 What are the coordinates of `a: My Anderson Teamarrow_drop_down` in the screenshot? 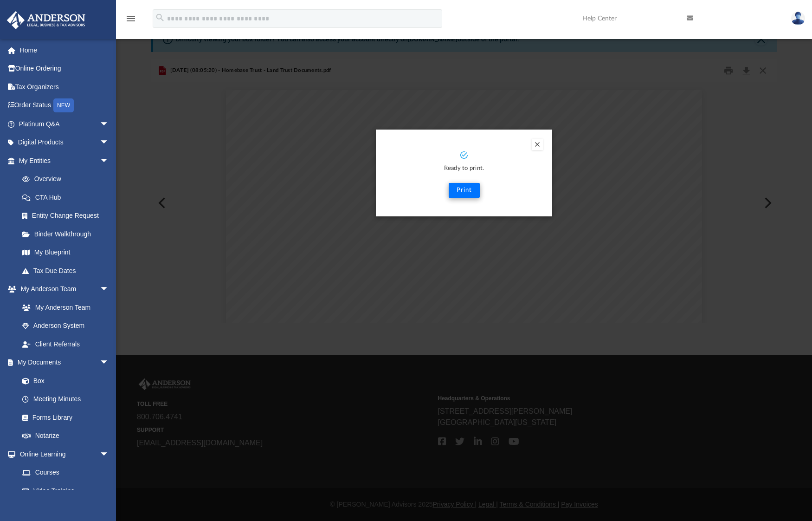 It's located at (62, 289).